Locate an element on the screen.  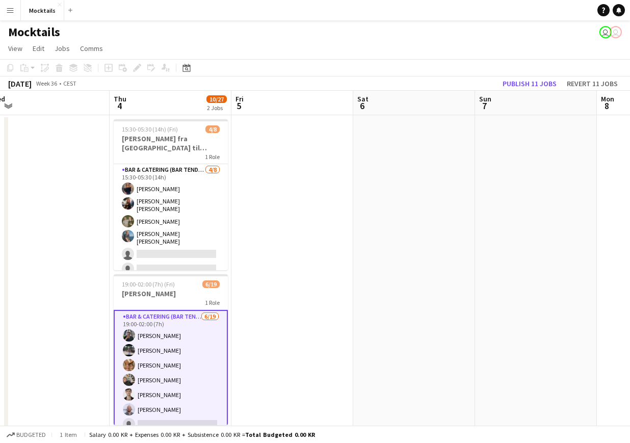
span: 10/27 is located at coordinates (217, 99).